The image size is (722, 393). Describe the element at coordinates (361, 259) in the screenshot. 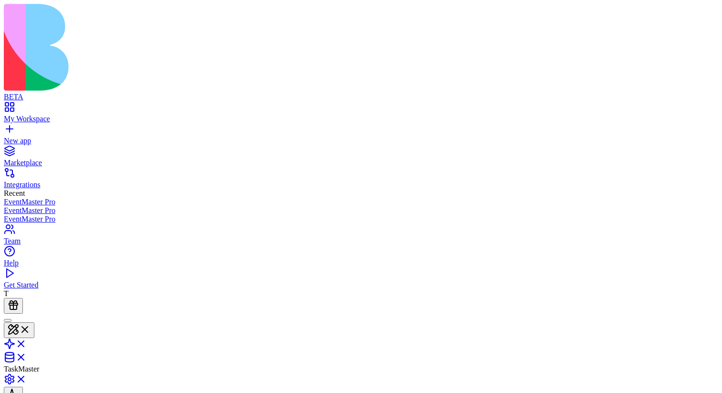

I see `a: Help` at that location.